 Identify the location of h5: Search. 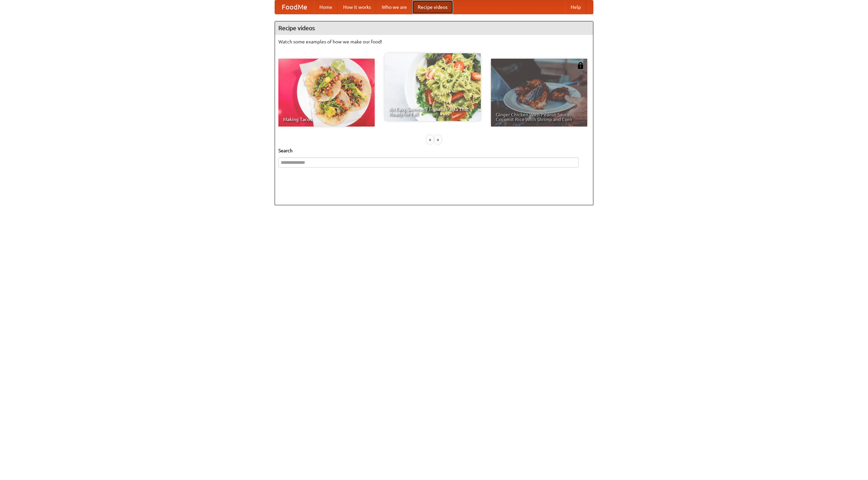
(434, 150).